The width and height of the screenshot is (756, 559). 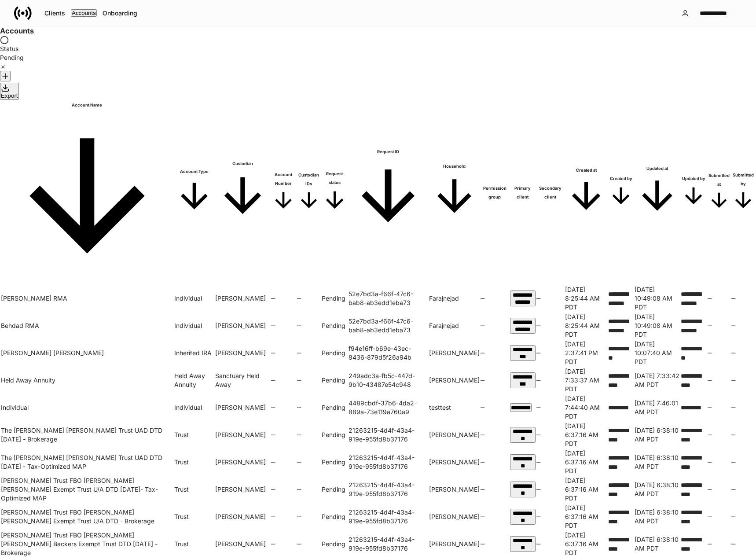 I want to click on h6: Custodian IDs, so click(x=309, y=180).